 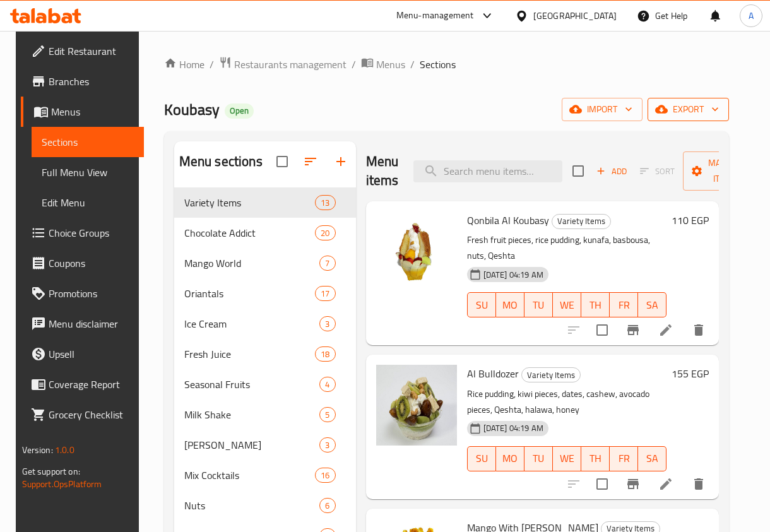 What do you see at coordinates (87, 142) in the screenshot?
I see `a: Sections` at bounding box center [87, 142].